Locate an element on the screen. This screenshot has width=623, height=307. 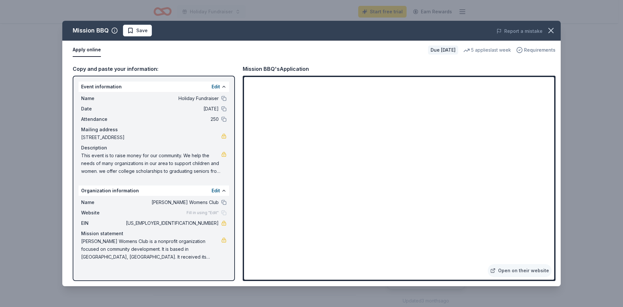
div: Description is located at coordinates (154, 148).